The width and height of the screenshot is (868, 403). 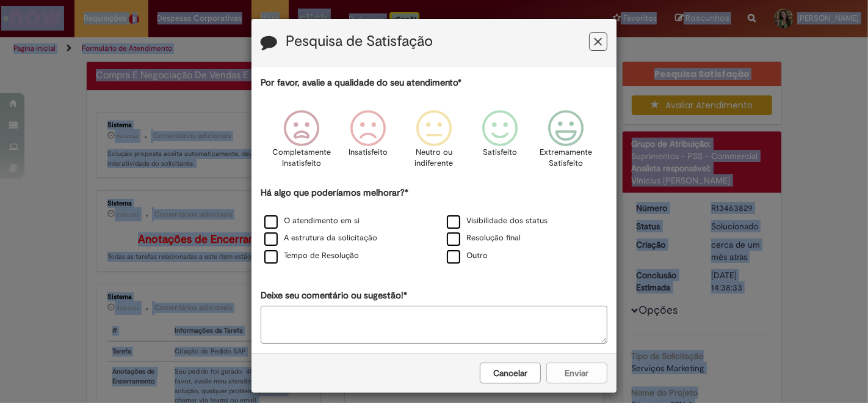 I want to click on button: Cancelar, so click(x=510, y=373).